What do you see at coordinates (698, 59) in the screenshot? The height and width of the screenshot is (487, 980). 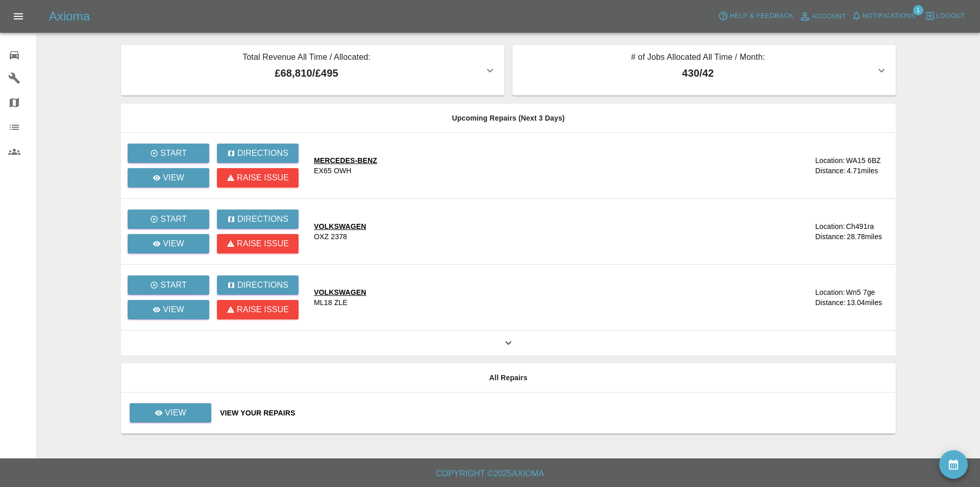 I see `p: # of Jobs Allocated All Time / Month:` at bounding box center [698, 59].